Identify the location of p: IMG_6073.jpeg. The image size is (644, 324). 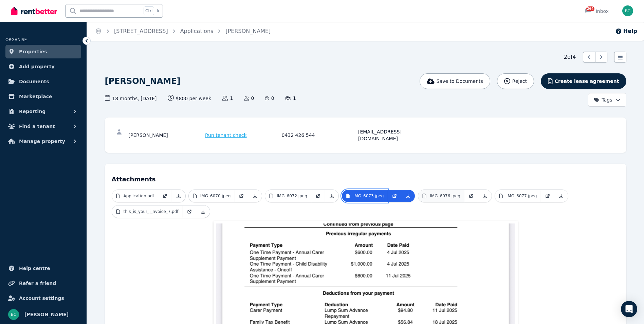
(369, 196).